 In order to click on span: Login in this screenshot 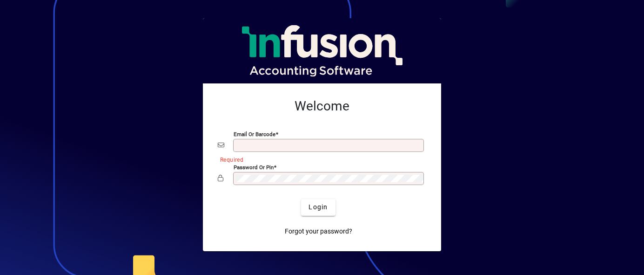, I will do `click(318, 207)`.